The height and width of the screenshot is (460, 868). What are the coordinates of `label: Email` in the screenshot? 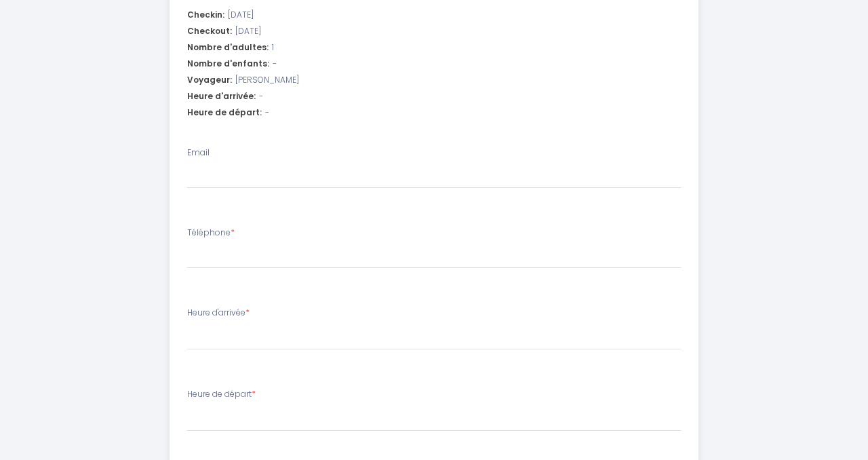 It's located at (198, 152).